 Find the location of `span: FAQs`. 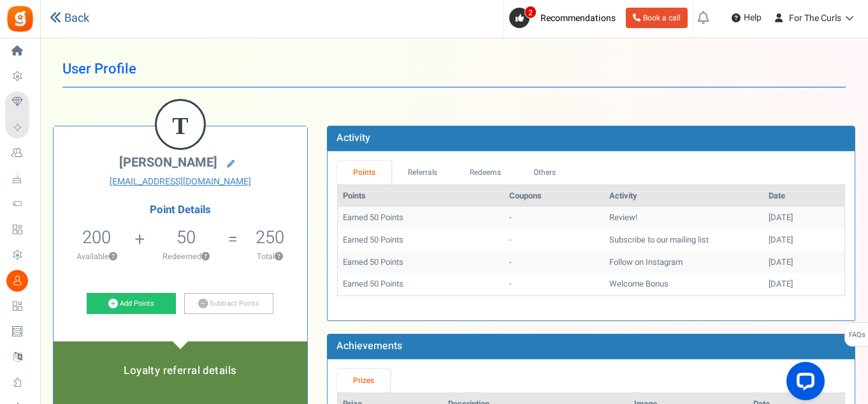

span: FAQs is located at coordinates (856, 335).